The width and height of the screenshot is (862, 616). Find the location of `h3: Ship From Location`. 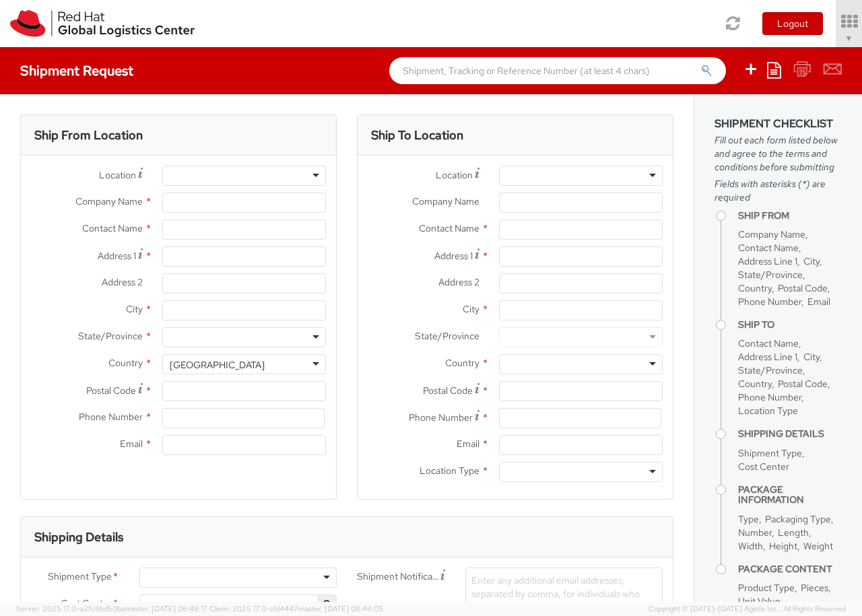

h3: Ship From Location is located at coordinates (88, 135).